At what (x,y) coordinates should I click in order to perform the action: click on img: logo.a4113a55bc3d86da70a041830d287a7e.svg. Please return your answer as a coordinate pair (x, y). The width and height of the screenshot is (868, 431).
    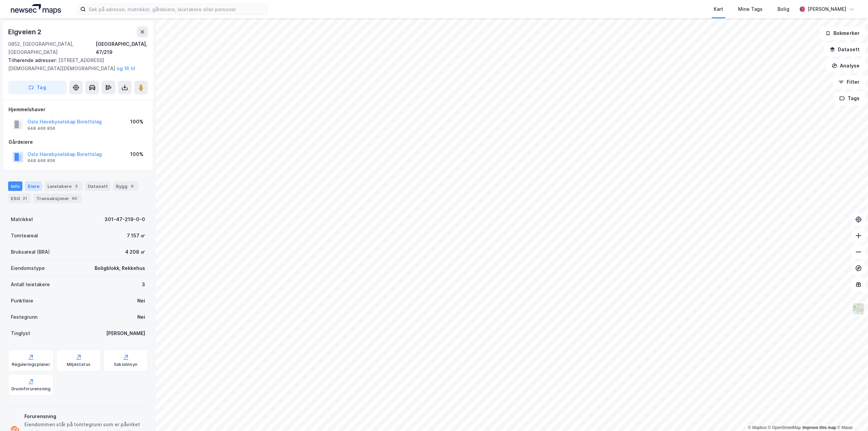
    Looking at the image, I should click on (36, 9).